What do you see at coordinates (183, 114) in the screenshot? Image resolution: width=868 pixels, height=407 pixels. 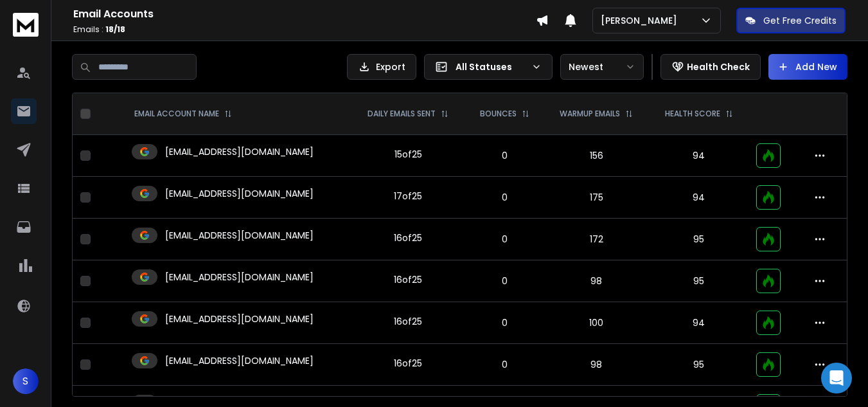 I see `div: EMAIL ACCOUNT NAME` at bounding box center [183, 114].